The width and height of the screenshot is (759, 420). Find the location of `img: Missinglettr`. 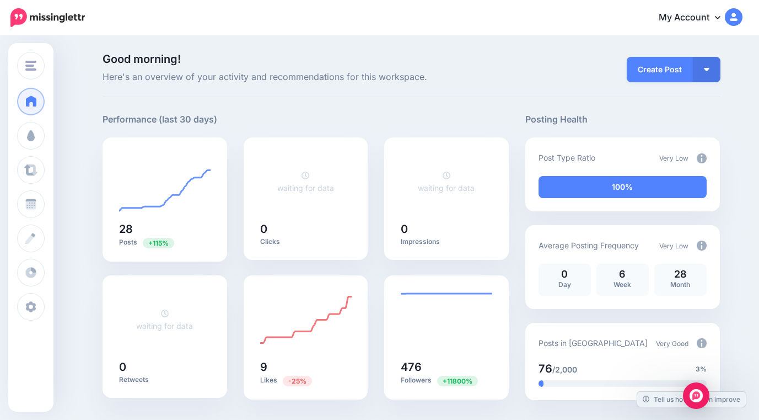

img: Missinglettr is located at coordinates (47, 18).